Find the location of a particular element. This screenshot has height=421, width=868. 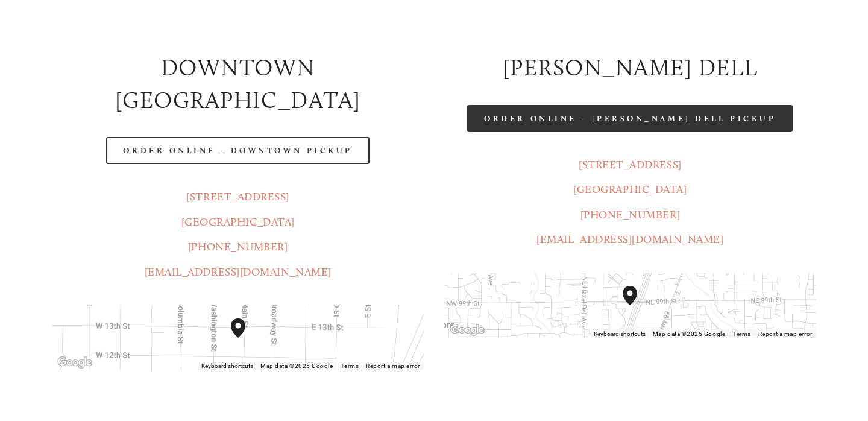

a: Order Online - Downtown pickup is located at coordinates (237, 150).